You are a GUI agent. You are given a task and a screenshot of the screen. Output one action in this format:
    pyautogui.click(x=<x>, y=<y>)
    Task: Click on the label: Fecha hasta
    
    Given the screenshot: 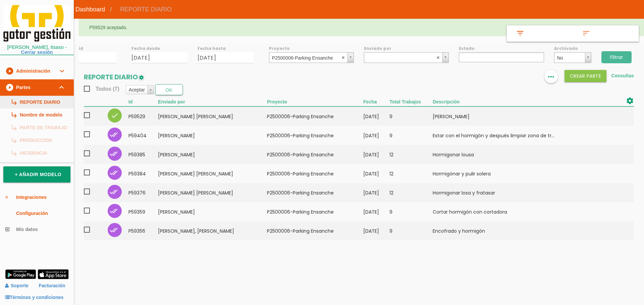 What is the action you would take?
    pyautogui.click(x=226, y=48)
    